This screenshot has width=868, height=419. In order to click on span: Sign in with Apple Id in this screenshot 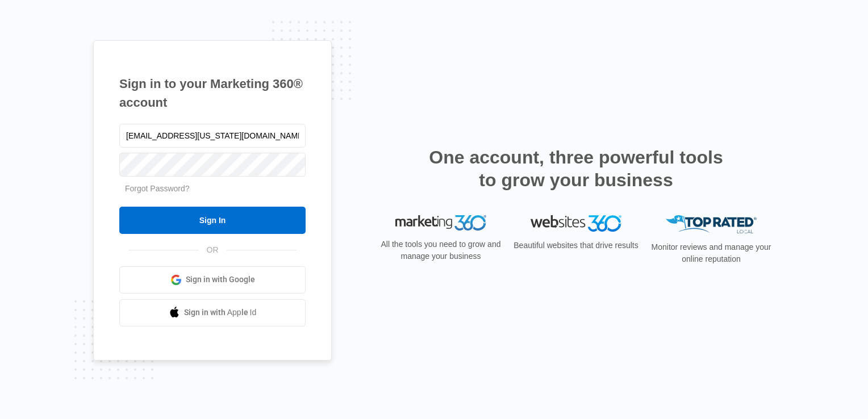, I will do `click(220, 312)`.